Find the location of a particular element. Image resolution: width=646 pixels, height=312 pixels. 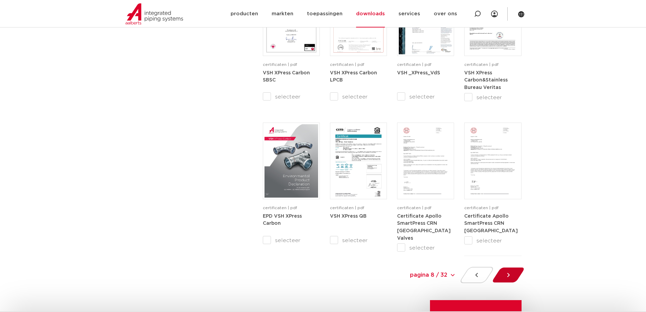

img: VSH_XPress_CSTB-1-pdf.jpg is located at coordinates (358, 161).